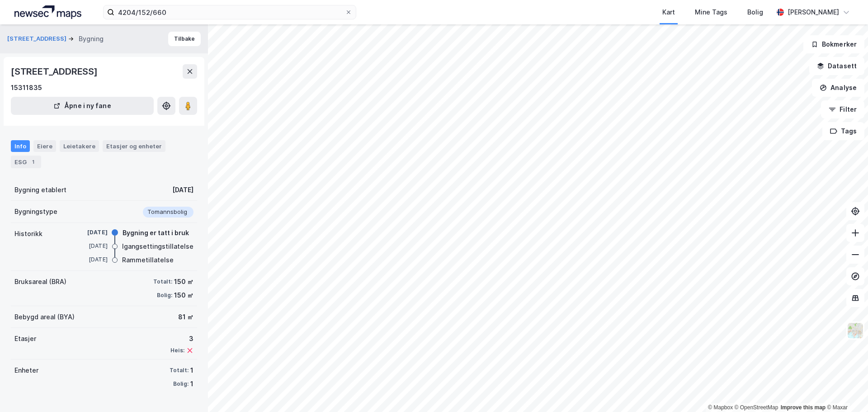 This screenshot has height=412, width=868. I want to click on input: Søk på adresse, matrikkel, gårdeiere, leietakere eller personer, so click(229, 12).